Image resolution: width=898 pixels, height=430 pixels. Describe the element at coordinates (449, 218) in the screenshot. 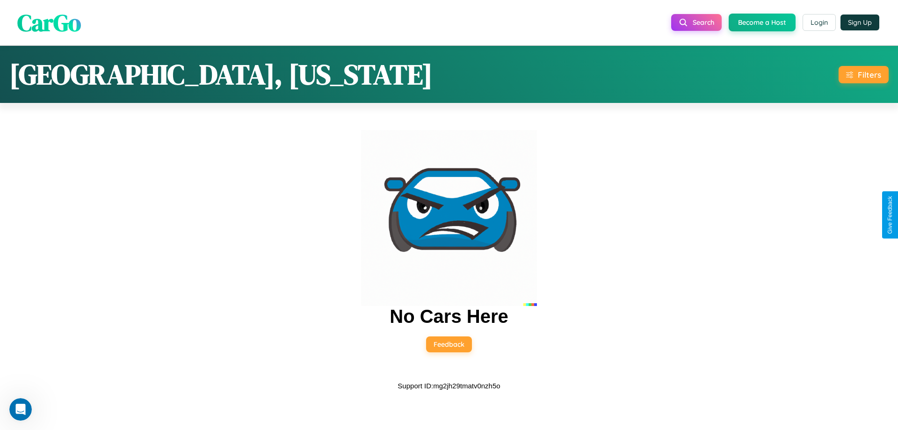

I see `img: car` at that location.